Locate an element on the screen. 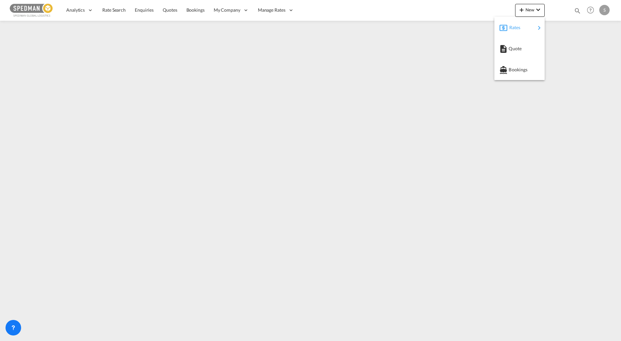  div: Bookings is located at coordinates (519, 70).